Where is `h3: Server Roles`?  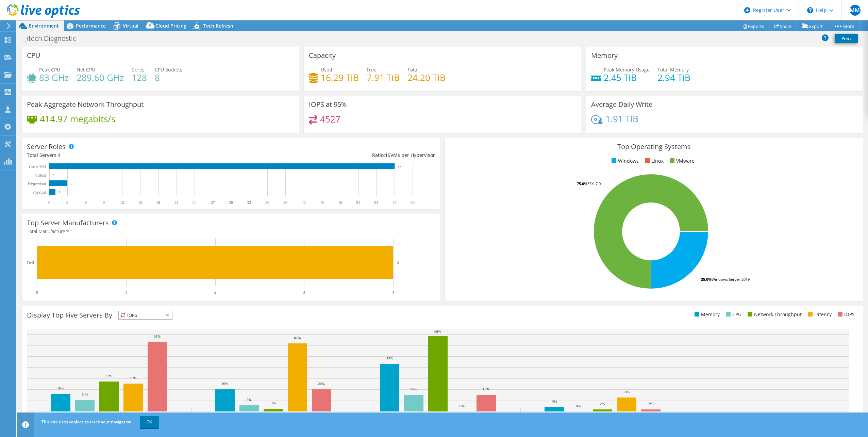 h3: Server Roles is located at coordinates (46, 147).